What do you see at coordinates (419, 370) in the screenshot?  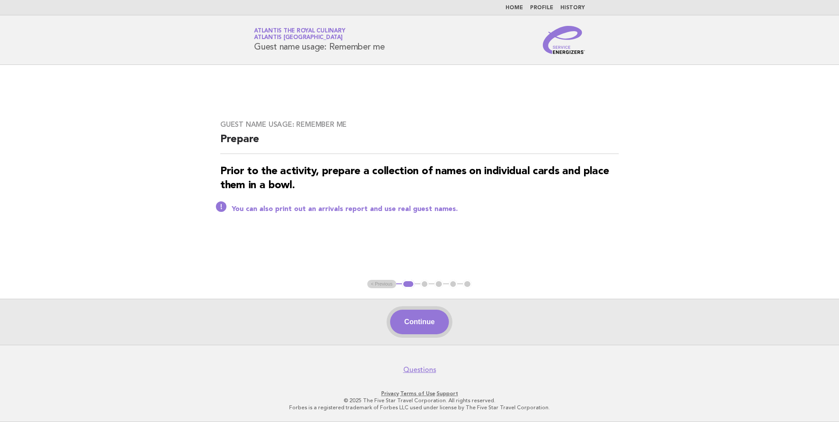 I see `a: Questions` at bounding box center [419, 370].